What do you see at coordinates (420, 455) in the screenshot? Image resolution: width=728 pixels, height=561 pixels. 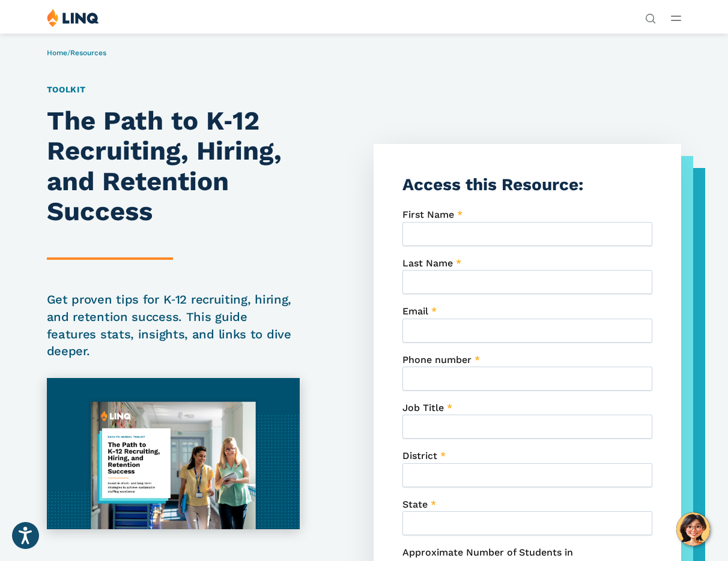 I see `span: District` at bounding box center [420, 455].